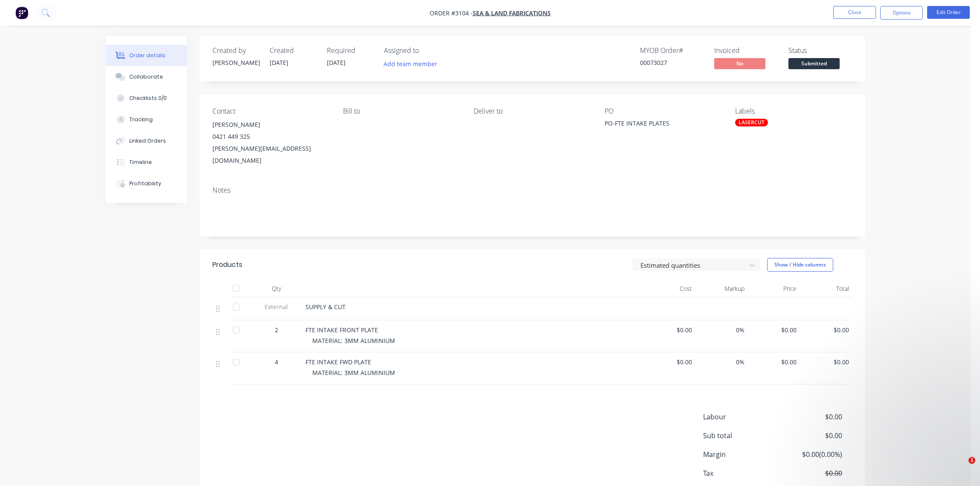 This screenshot has height=486, width=980. Describe the element at coordinates (663, 111) in the screenshot. I see `div: PO` at that location.